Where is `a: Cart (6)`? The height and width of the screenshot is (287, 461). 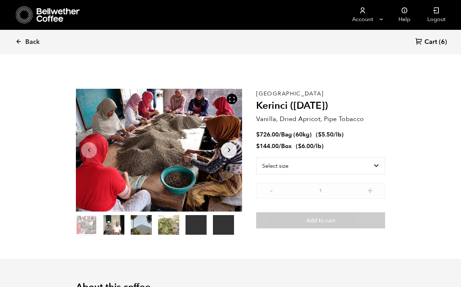
a: Cart (6) is located at coordinates (431, 42).